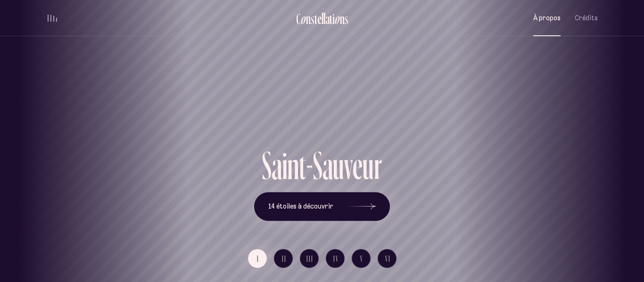 The height and width of the screenshot is (282, 644). Describe the element at coordinates (361, 259) in the screenshot. I see `button: V` at that location.